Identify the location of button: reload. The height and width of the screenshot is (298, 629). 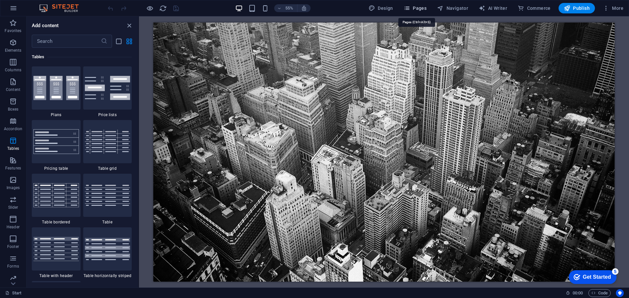
(163, 8).